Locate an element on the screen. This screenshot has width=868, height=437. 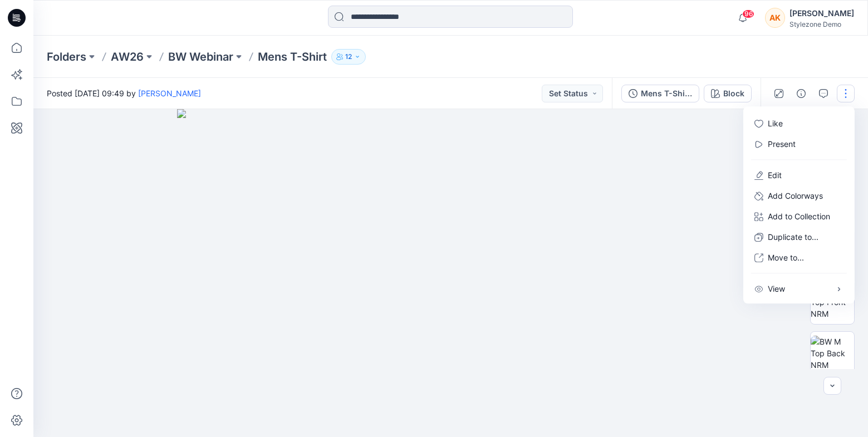
p: BW Webinar is located at coordinates (201, 57).